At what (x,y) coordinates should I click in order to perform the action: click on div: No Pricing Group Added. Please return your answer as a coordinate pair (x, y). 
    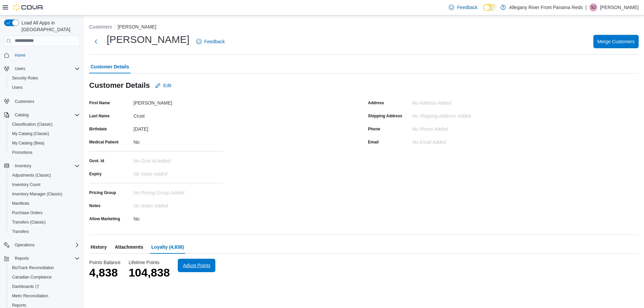
    Looking at the image, I should click on (179, 191).